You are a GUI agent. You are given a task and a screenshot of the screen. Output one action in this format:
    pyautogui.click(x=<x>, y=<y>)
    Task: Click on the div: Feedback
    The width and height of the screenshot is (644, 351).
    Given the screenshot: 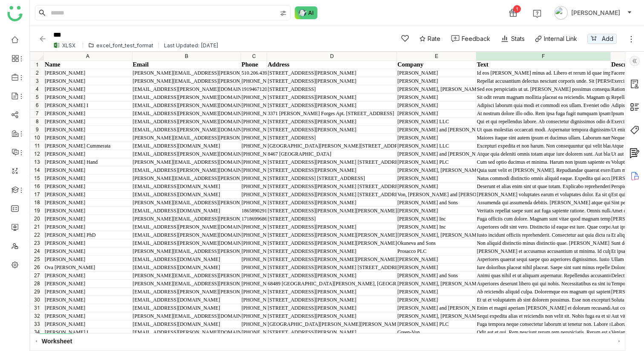 What is the action you would take?
    pyautogui.click(x=476, y=38)
    